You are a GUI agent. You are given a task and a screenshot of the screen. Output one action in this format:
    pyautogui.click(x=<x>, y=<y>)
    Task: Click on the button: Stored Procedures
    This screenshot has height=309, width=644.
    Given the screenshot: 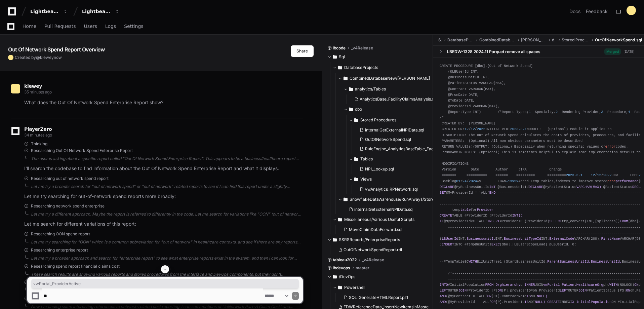 What is the action you would take?
    pyautogui.click(x=399, y=120)
    